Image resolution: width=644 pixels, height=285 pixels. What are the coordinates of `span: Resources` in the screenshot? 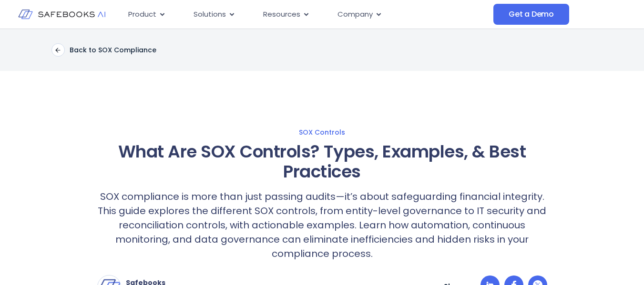 It's located at (282, 14).